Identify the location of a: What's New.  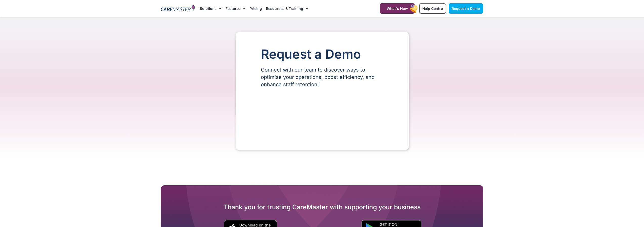
(397, 8).